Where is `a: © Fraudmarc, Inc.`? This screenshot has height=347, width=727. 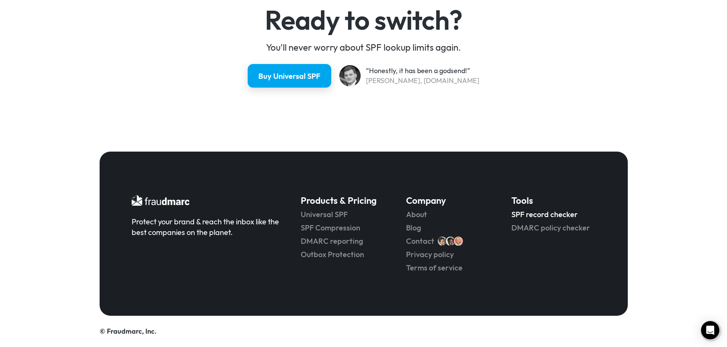 a: © Fraudmarc, Inc. is located at coordinates (128, 331).